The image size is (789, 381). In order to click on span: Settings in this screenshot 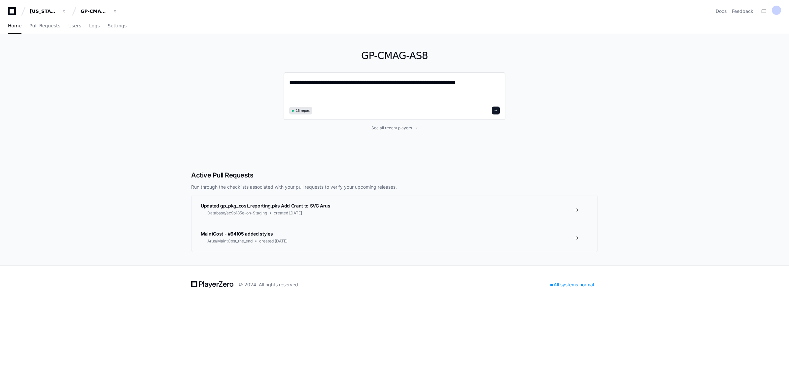, I will do `click(117, 26)`.